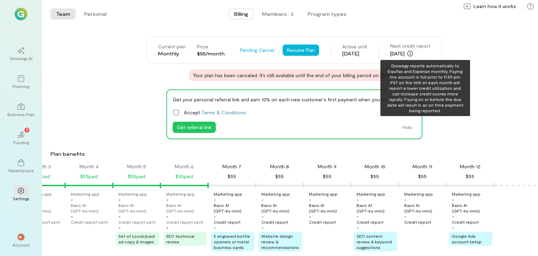 The height and width of the screenshot is (256, 538). Describe the element at coordinates (137, 166) in the screenshot. I see `div: Month 5` at that location.